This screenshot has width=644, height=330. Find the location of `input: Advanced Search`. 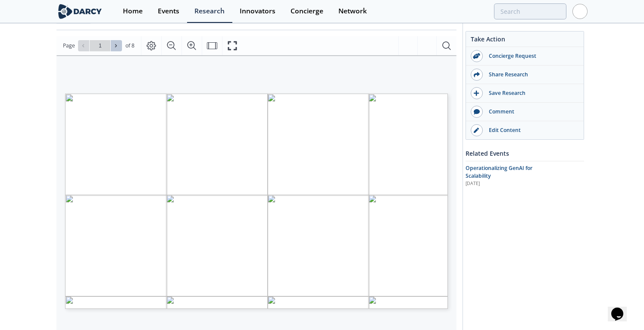

input: Advanced Search is located at coordinates (530, 11).